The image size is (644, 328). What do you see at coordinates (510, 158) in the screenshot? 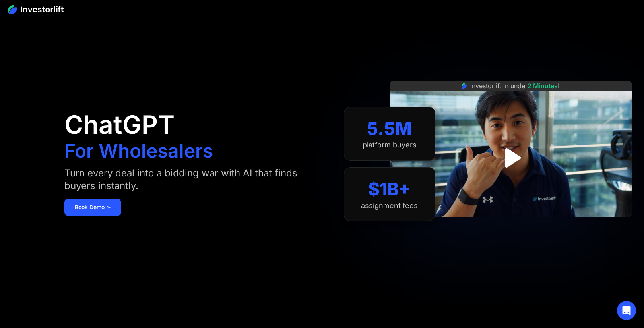
I see `a: open lightbox` at bounding box center [510, 158].